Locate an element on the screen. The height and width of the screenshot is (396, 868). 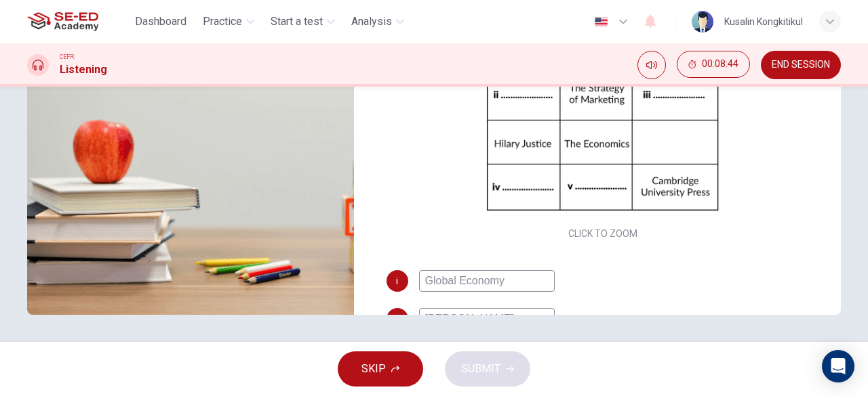
a: SE-ED Academy logo is located at coordinates (78, 22).